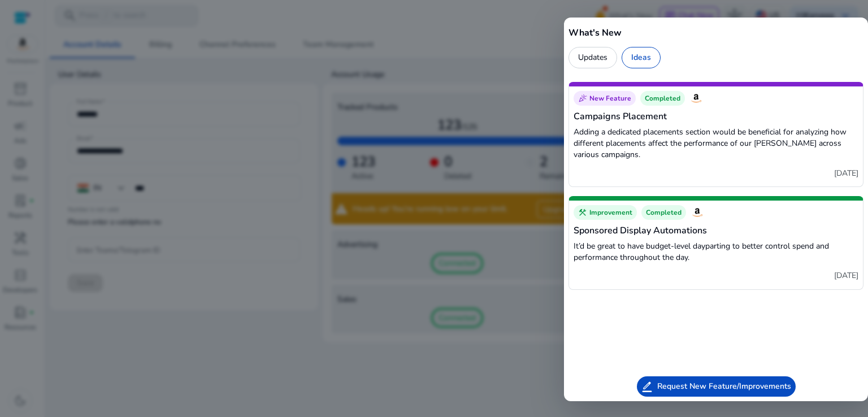 This screenshot has width=868, height=417. Describe the element at coordinates (593, 57) in the screenshot. I see `div: Updates` at that location.